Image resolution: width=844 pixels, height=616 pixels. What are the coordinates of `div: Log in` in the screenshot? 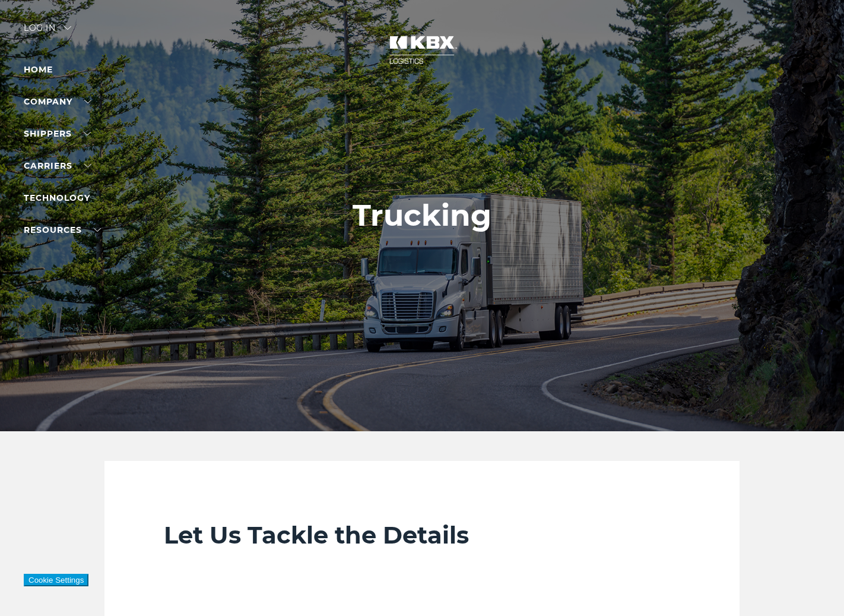 It's located at (48, 32).